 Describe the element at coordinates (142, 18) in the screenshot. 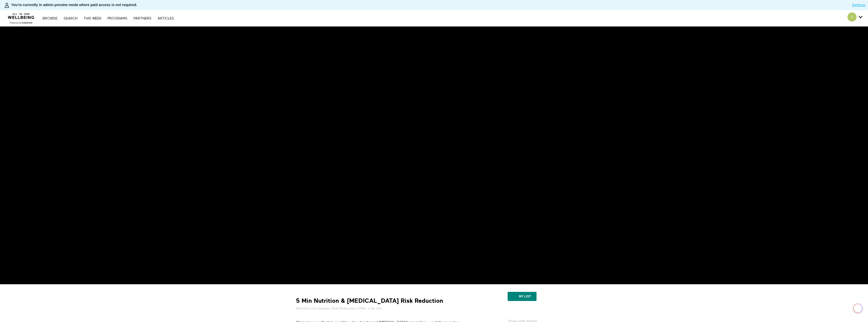

I see `a: PARTNERS` at that location.